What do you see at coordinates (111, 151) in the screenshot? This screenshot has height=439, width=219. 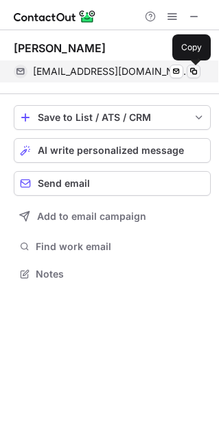 I see `span: AI write personalized message` at bounding box center [111, 151].